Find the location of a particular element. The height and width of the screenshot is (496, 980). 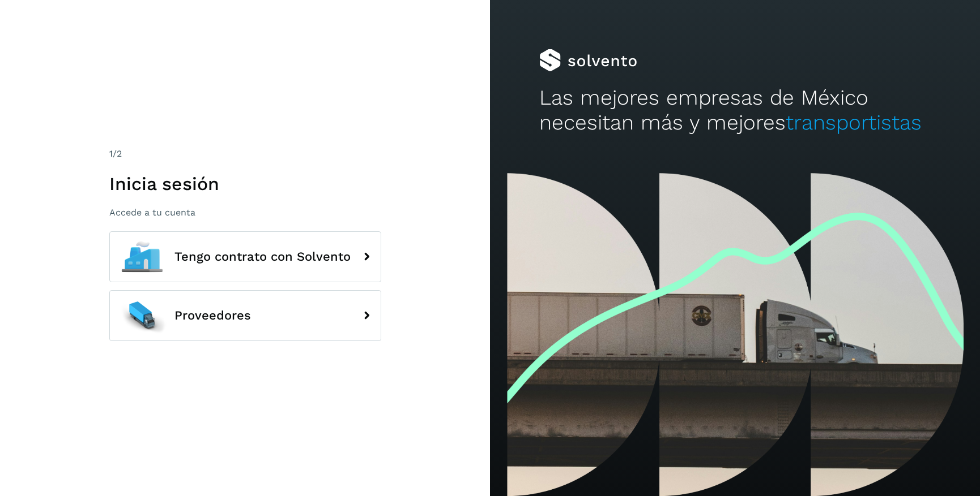

span: 1 is located at coordinates (111, 153).